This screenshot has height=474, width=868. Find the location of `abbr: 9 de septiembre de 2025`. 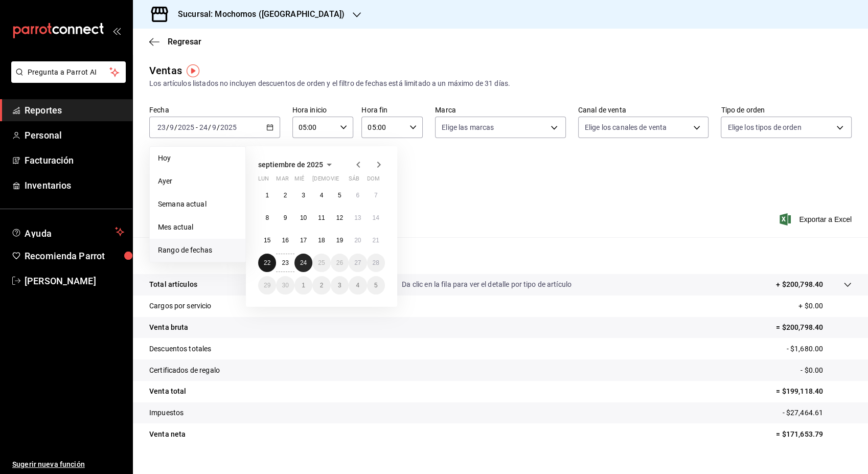

abbr: 9 de septiembre de 2025 is located at coordinates (285, 218).